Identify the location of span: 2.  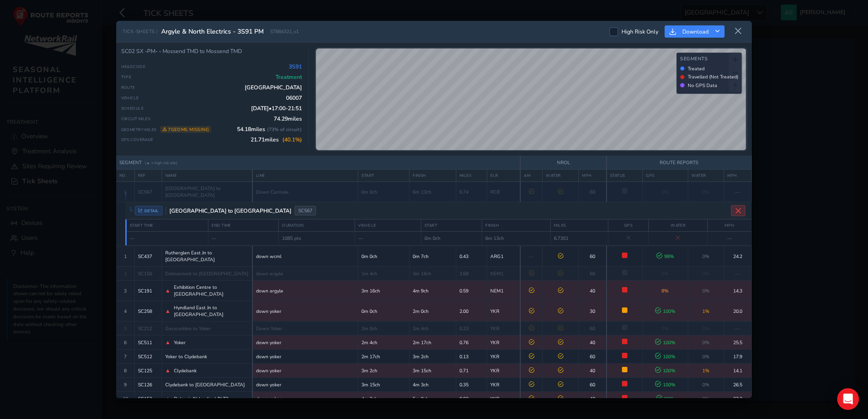
(125, 274).